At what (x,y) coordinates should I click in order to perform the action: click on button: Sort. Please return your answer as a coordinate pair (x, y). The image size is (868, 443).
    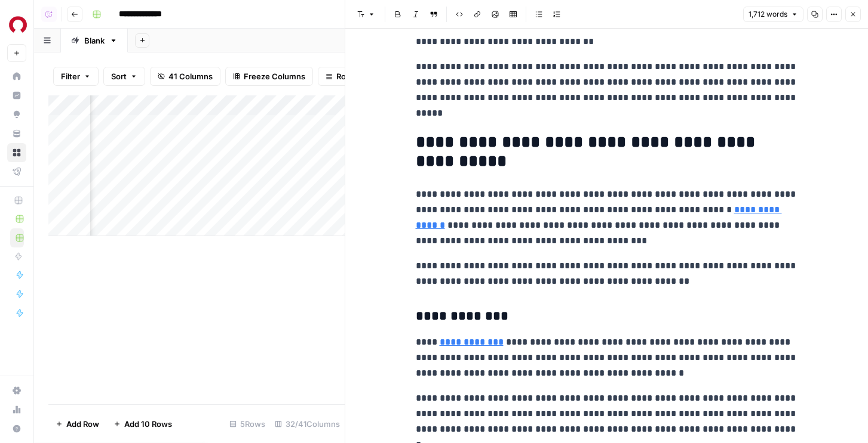
    Looking at the image, I should click on (124, 76).